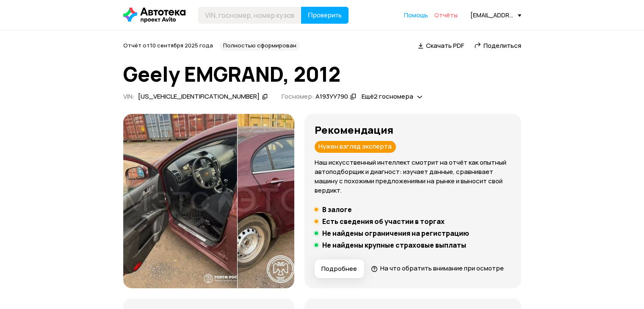 This screenshot has height=309, width=644. Describe the element at coordinates (413, 130) in the screenshot. I see `h3: Рекомендация` at that location.